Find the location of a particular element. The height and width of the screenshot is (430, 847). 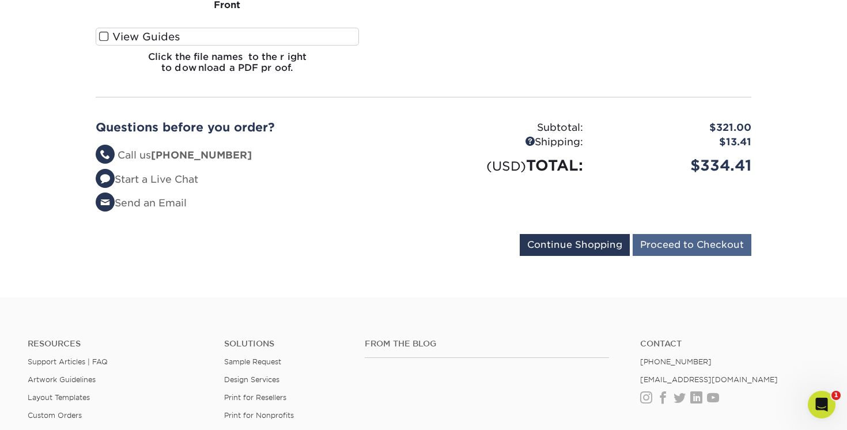

div: TOTAL: is located at coordinates (508, 165).